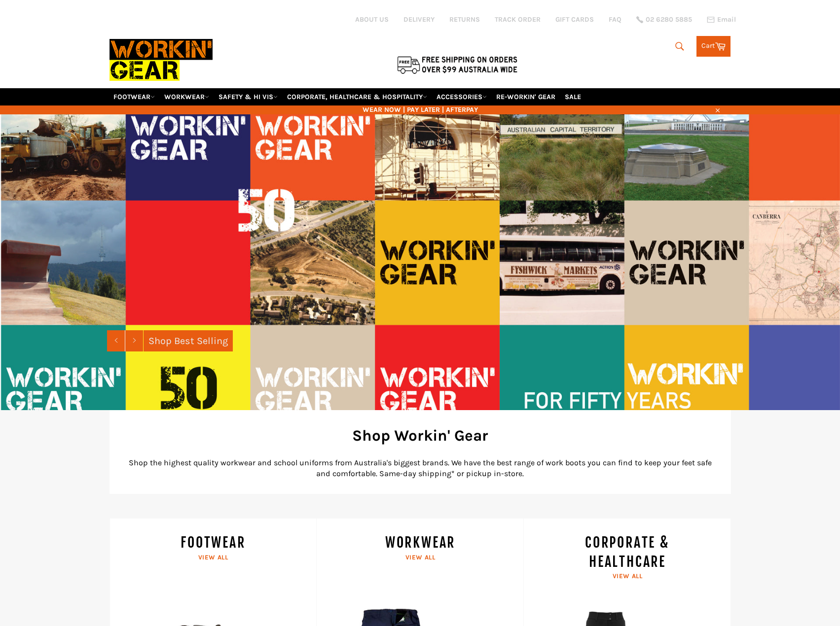 Image resolution: width=840 pixels, height=626 pixels. I want to click on p: Shop the highest quality workwear and school uniforms from Australia's biggest brands. We have th..., so click(420, 468).